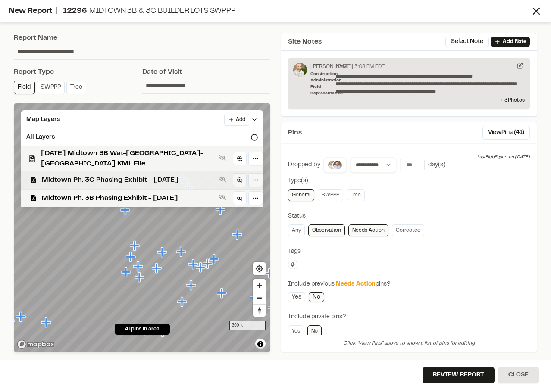  I want to click on p: + 3 Photo s, so click(408, 100).